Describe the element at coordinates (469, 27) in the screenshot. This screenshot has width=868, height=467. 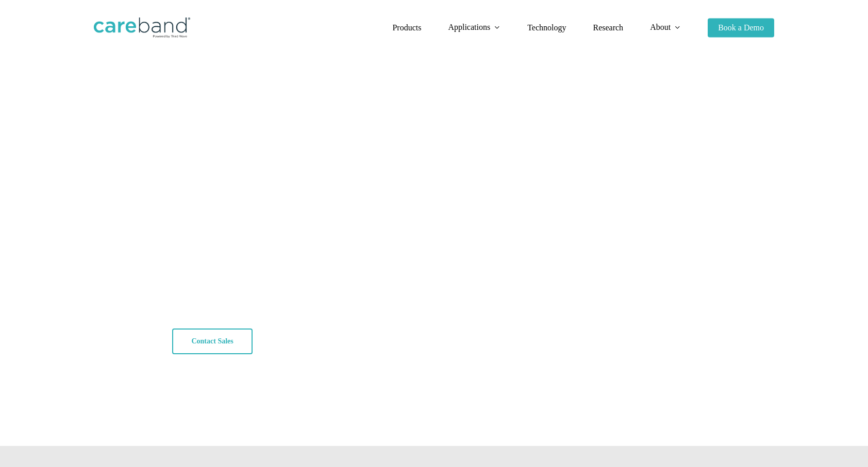
I see `span: Applications` at that location.